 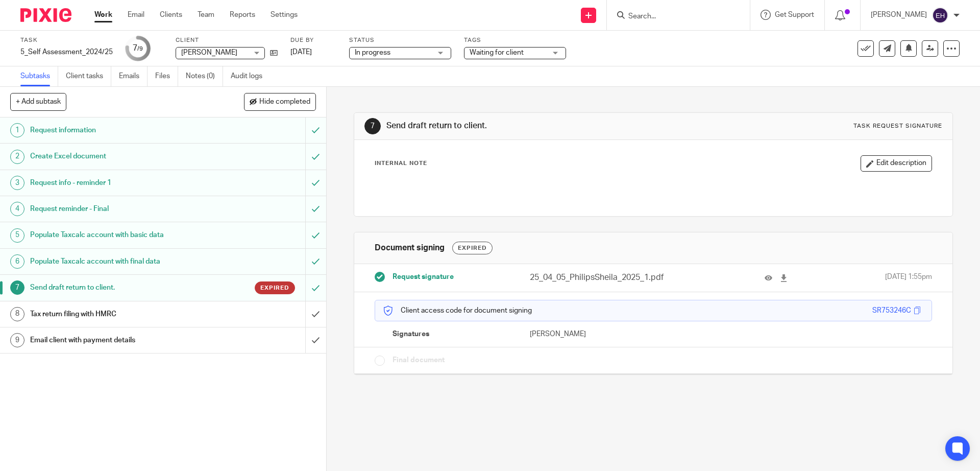 I want to click on a: Settings, so click(x=284, y=15).